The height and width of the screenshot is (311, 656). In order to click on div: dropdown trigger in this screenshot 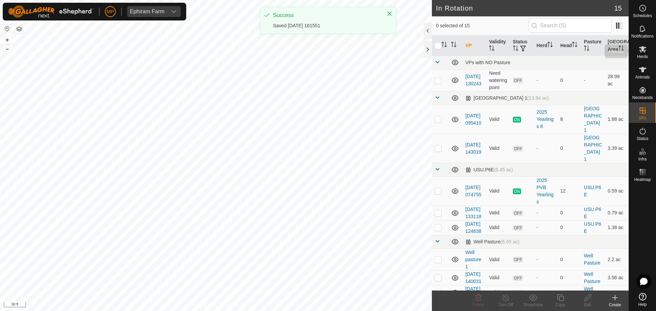, I will do `click(174, 12)`.